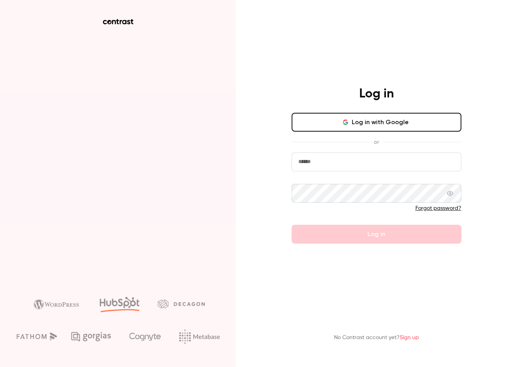 This screenshot has height=367, width=505. Describe the element at coordinates (438, 208) in the screenshot. I see `a: Forgot password?` at that location.